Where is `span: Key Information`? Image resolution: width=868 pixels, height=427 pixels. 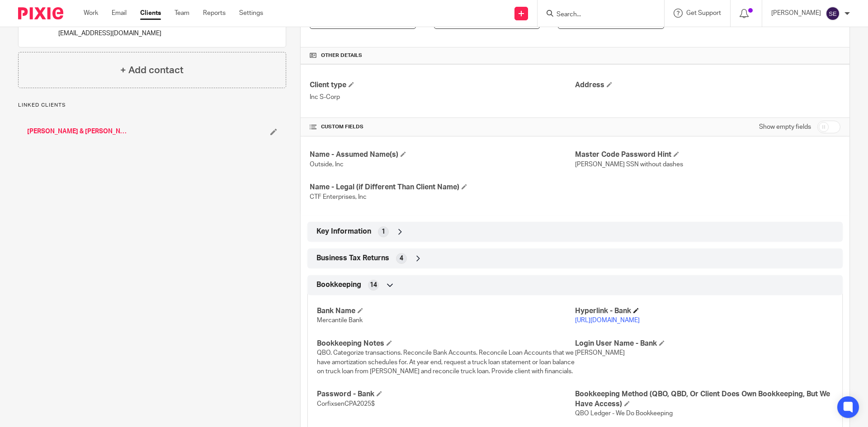
span: Key Information is located at coordinates (343, 231).